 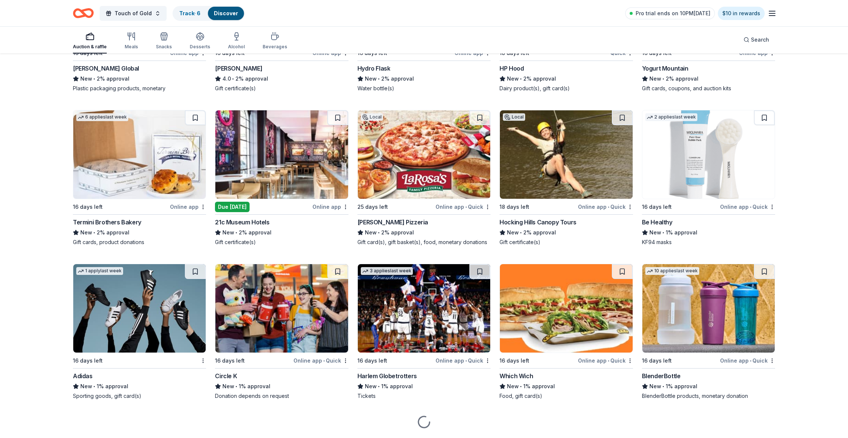 I want to click on div: Meals, so click(x=131, y=47).